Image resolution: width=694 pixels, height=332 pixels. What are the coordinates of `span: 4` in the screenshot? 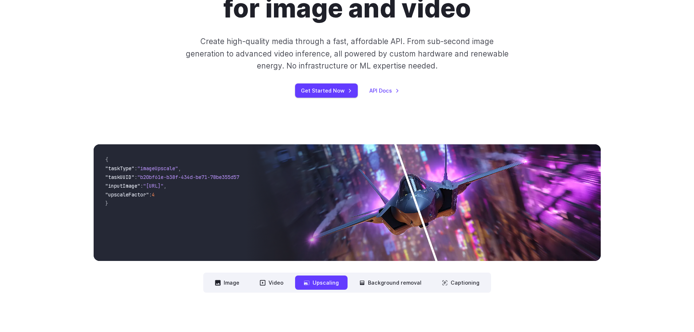 It's located at (153, 195).